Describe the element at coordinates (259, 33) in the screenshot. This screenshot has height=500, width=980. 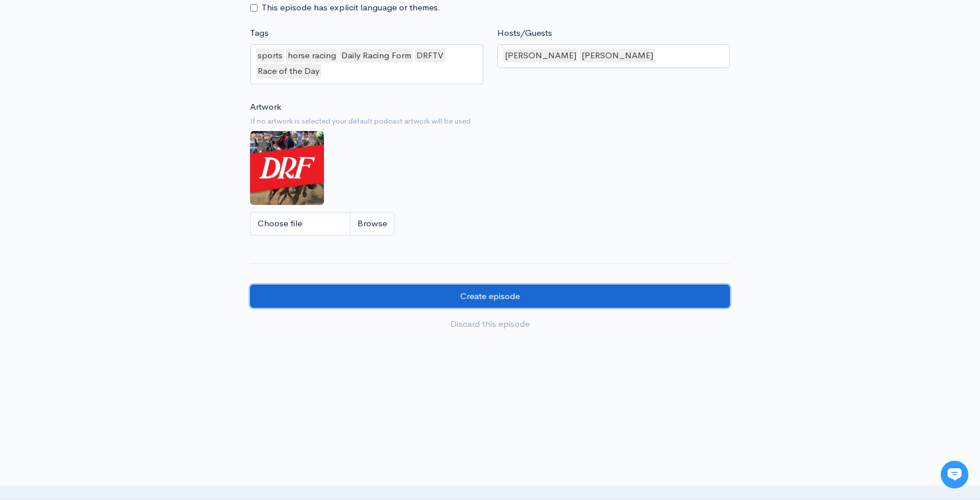
I see `label: Tags` at that location.